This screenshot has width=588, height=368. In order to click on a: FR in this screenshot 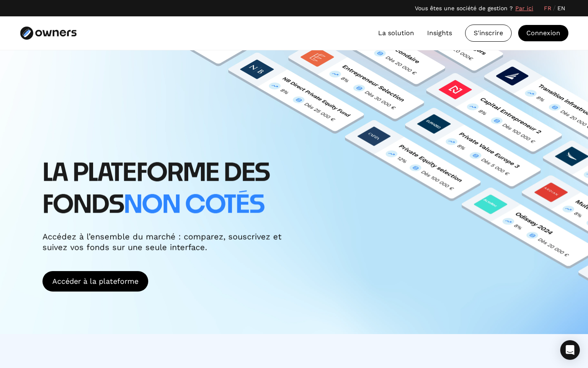, I will do `click(548, 8)`.